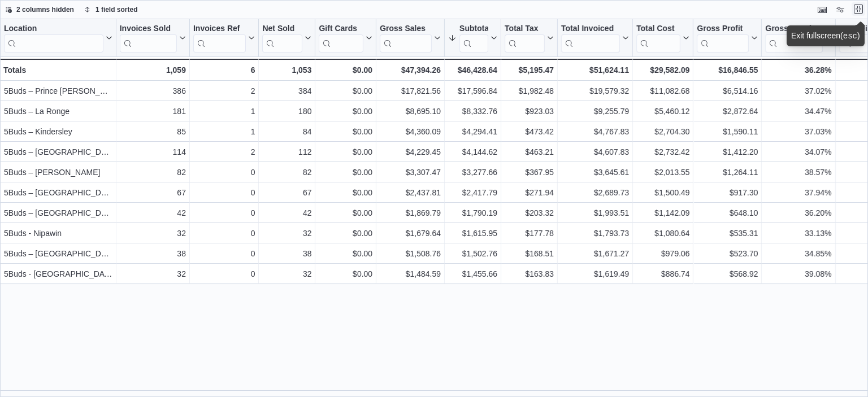  I want to click on button: Gross Sales, so click(410, 38).